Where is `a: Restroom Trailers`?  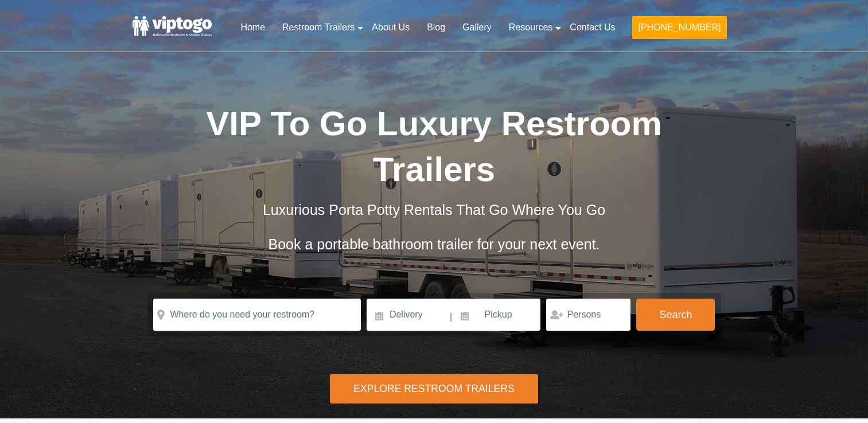
a: Restroom Trailers is located at coordinates (318, 28).